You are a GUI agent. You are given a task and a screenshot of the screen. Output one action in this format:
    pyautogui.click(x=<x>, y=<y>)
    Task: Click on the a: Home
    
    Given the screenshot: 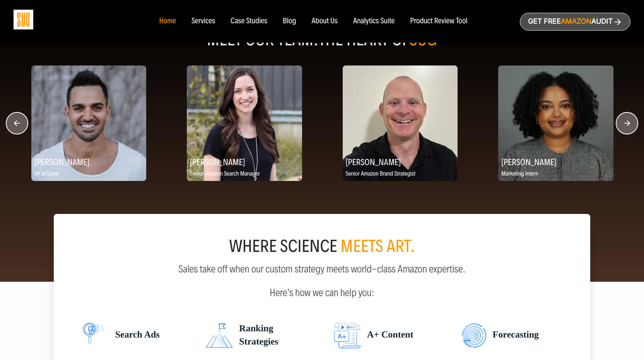 What is the action you would take?
    pyautogui.click(x=167, y=21)
    